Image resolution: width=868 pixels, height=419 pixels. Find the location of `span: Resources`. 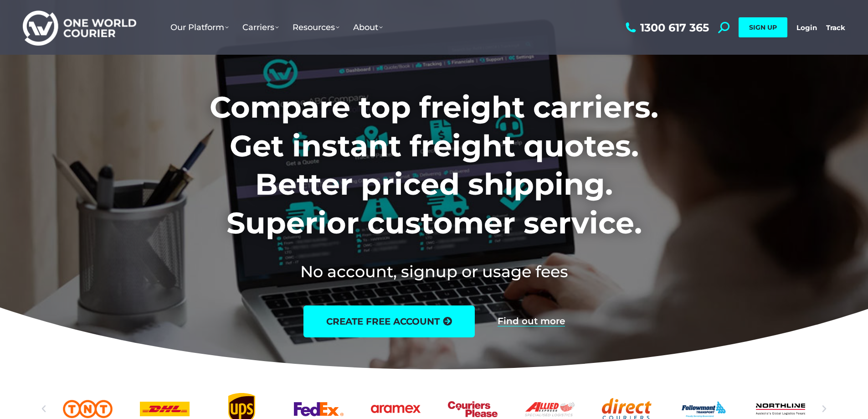

span: Resources is located at coordinates (316, 27).